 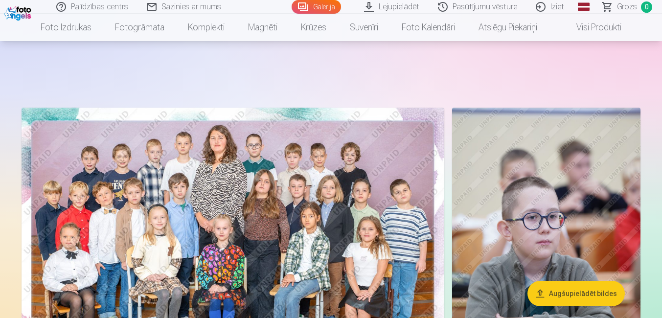 I want to click on a: Komplekti, so click(x=206, y=27).